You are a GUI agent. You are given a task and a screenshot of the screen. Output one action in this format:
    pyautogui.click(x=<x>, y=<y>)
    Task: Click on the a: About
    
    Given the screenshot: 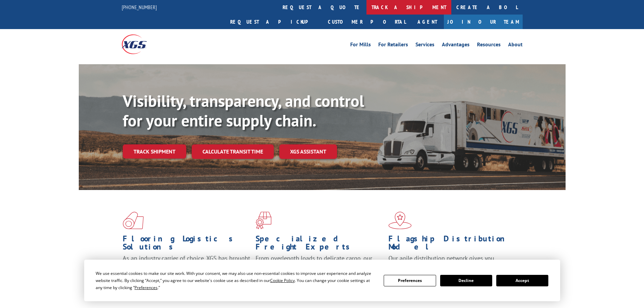 What is the action you would take?
    pyautogui.click(x=515, y=46)
    